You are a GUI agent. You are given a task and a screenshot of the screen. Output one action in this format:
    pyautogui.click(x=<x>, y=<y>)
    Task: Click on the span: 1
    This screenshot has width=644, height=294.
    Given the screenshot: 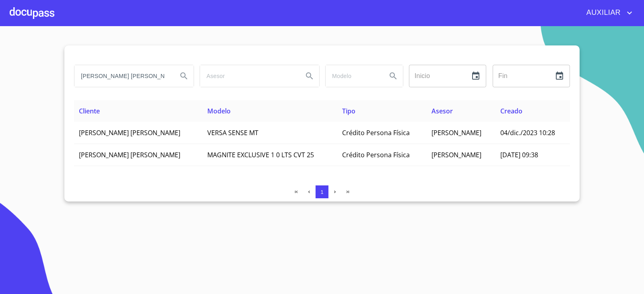 What is the action you would take?
    pyautogui.click(x=322, y=192)
    